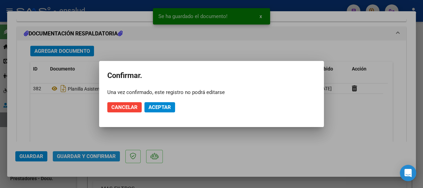 The image size is (423, 188). Describe the element at coordinates (211, 92) in the screenshot. I see `div: Una vez confirmado, este registro no podrá editarse` at that location.